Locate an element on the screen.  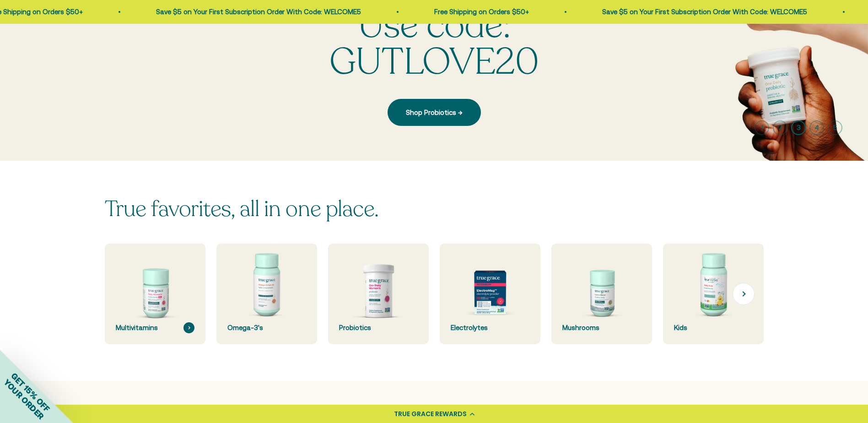
button: 3 is located at coordinates (799, 128).